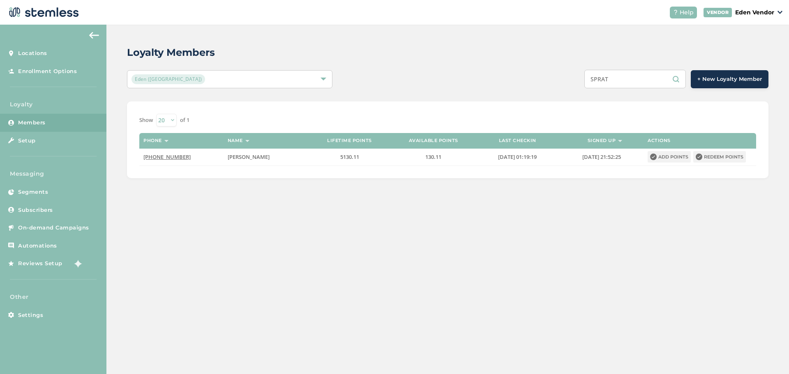  I want to click on label: Phone, so click(152, 141).